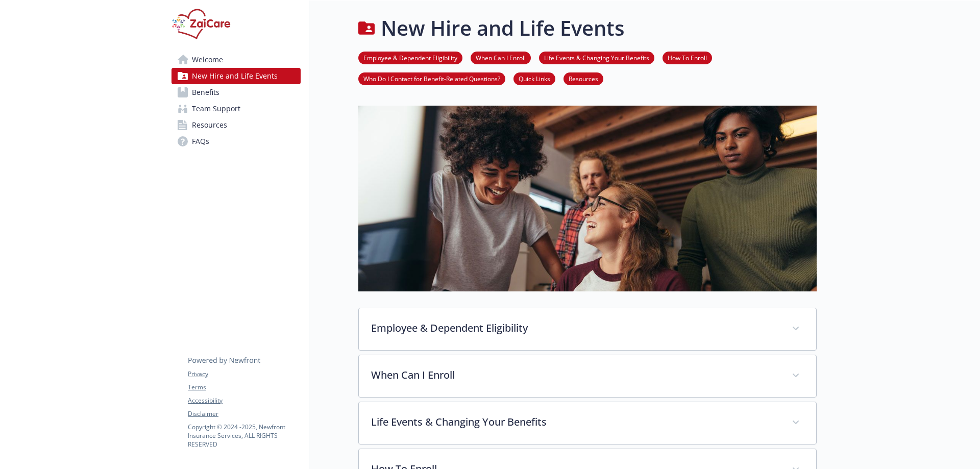 Image resolution: width=980 pixels, height=469 pixels. Describe the element at coordinates (502, 28) in the screenshot. I see `h1: New Hire and Life Events` at that location.